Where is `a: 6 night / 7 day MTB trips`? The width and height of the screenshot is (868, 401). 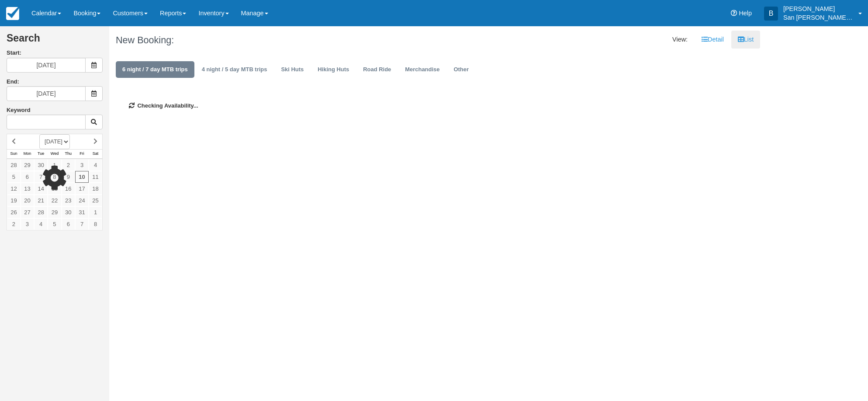
a: 6 night / 7 day MTB trips is located at coordinates (155, 69).